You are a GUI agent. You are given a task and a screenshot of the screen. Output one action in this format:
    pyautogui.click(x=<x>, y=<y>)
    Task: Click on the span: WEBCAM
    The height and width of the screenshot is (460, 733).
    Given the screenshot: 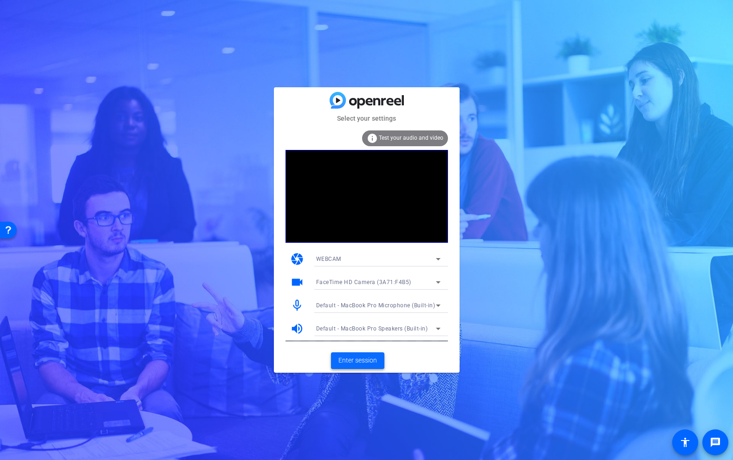 What is the action you would take?
    pyautogui.click(x=329, y=259)
    